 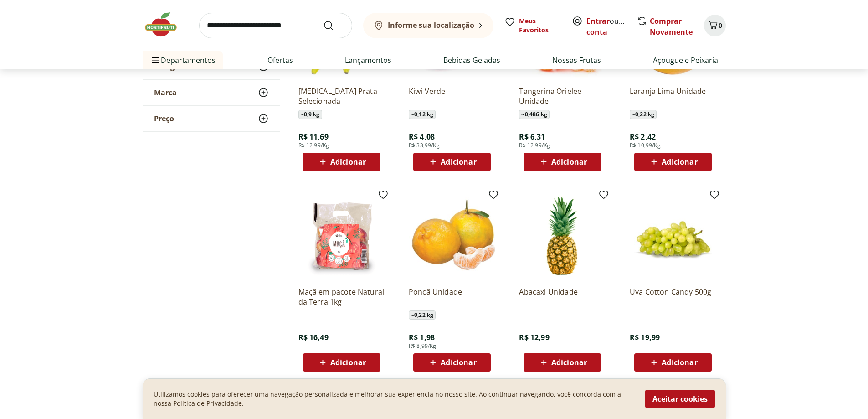 What do you see at coordinates (165, 92) in the screenshot?
I see `span: Marca` at bounding box center [165, 92].